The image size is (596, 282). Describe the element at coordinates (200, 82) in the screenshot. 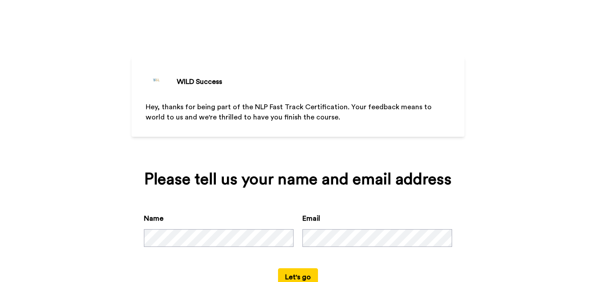

I see `div: WILD Success` at that location.